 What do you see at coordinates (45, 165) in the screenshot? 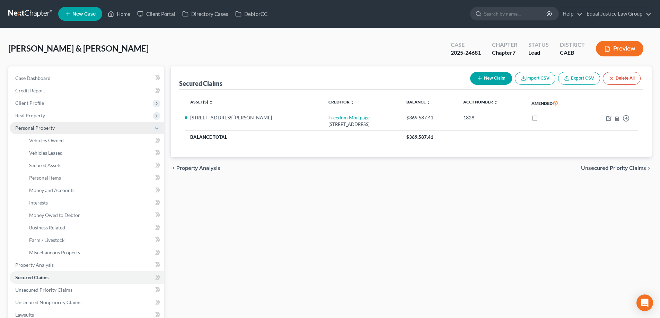
I see `span: Secured Assets` at bounding box center [45, 165].